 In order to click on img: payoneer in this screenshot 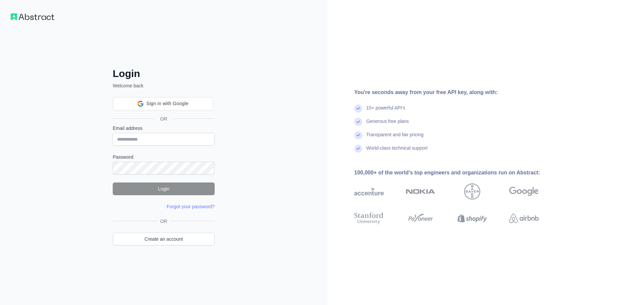, I will do `click(421, 218)`.